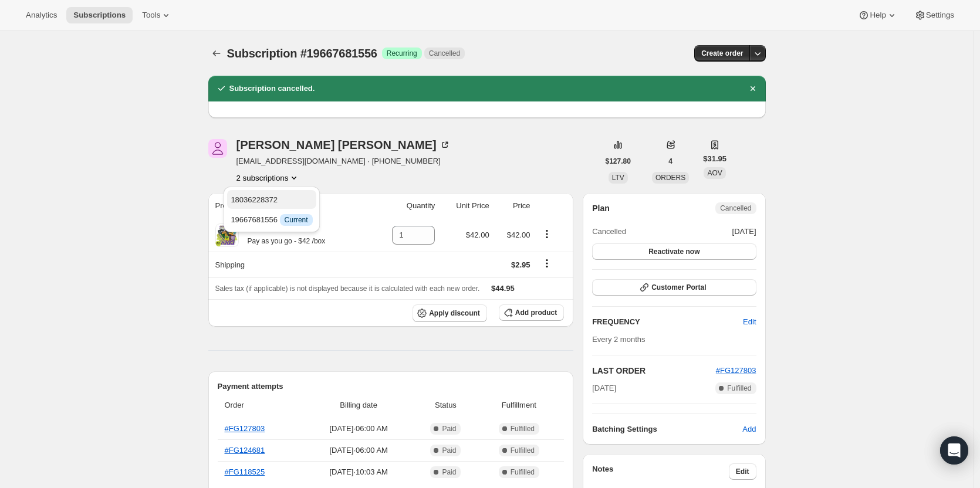  What do you see at coordinates (670, 162) in the screenshot?
I see `button: 4` at bounding box center [670, 162].